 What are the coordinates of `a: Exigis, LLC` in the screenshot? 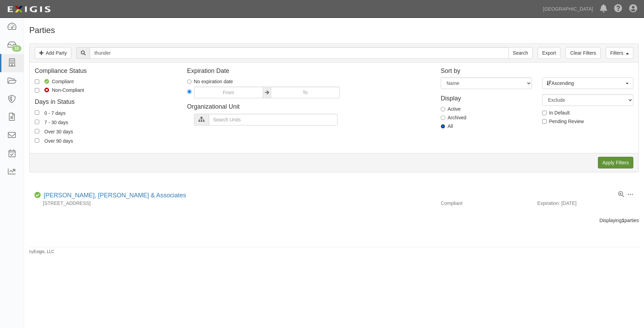 It's located at (44, 251).